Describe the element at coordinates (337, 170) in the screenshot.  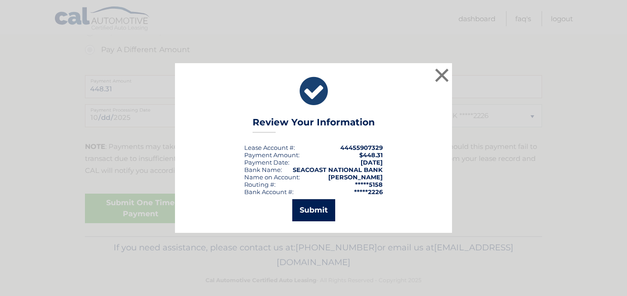
I see `strong: SEACOAST NATIONAL BANK` at that location.